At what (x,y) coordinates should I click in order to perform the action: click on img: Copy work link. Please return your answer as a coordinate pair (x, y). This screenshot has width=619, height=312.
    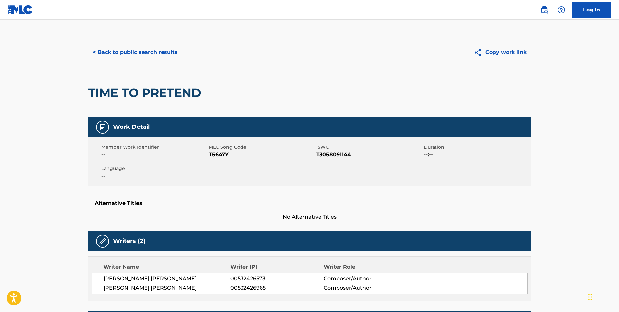
    Looking at the image, I should click on (479, 52).